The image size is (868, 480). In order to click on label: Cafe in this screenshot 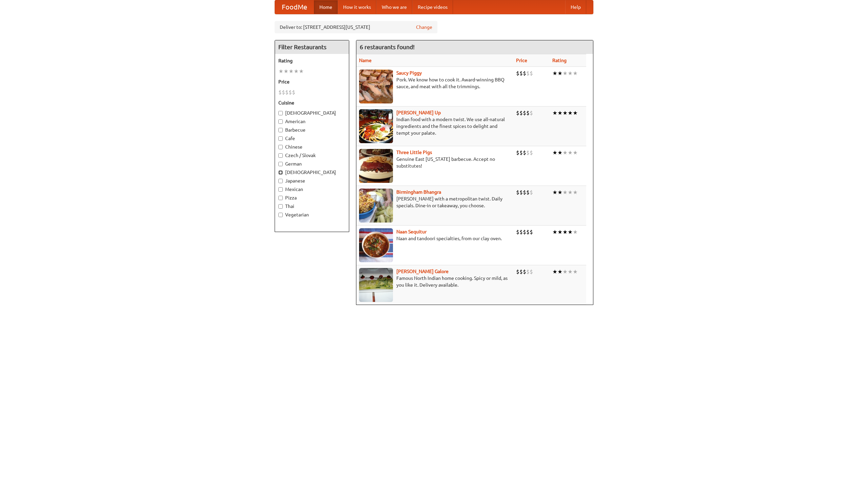, I will do `click(312, 139)`.